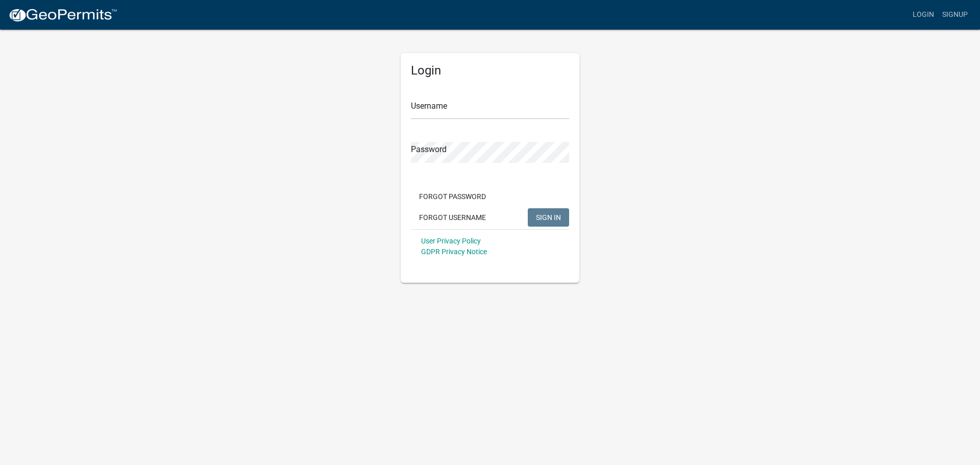 Image resolution: width=980 pixels, height=465 pixels. Describe the element at coordinates (924, 15) in the screenshot. I see `a: Login` at that location.